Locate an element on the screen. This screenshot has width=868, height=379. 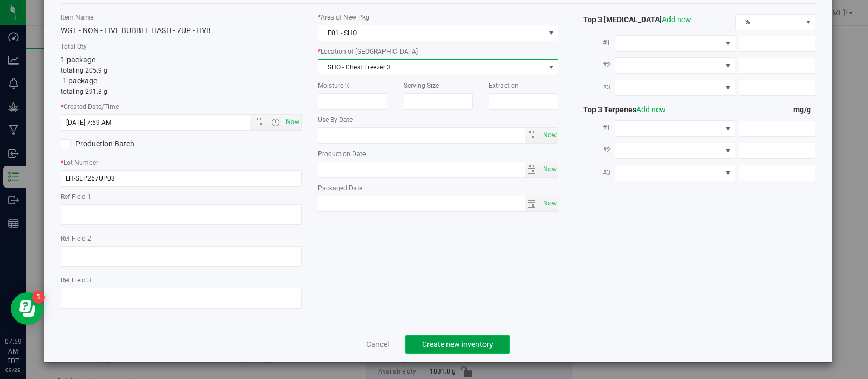
label: Packaged Date is located at coordinates (438, 189).